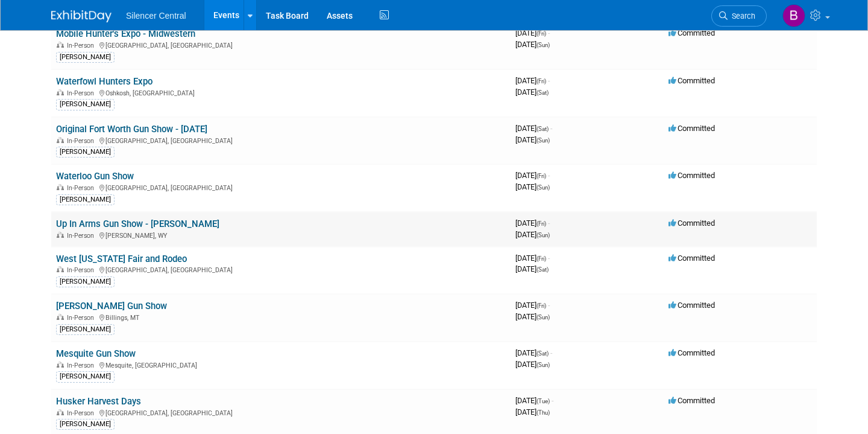  Describe the element at coordinates (104, 82) in the screenshot. I see `a: Waterfowl Hunters Expo` at that location.